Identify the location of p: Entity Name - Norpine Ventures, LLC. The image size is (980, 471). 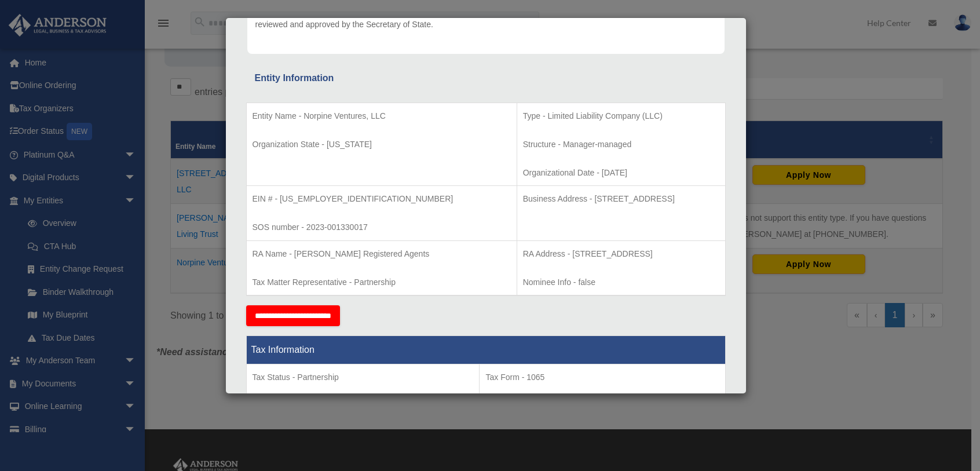
(381, 116).